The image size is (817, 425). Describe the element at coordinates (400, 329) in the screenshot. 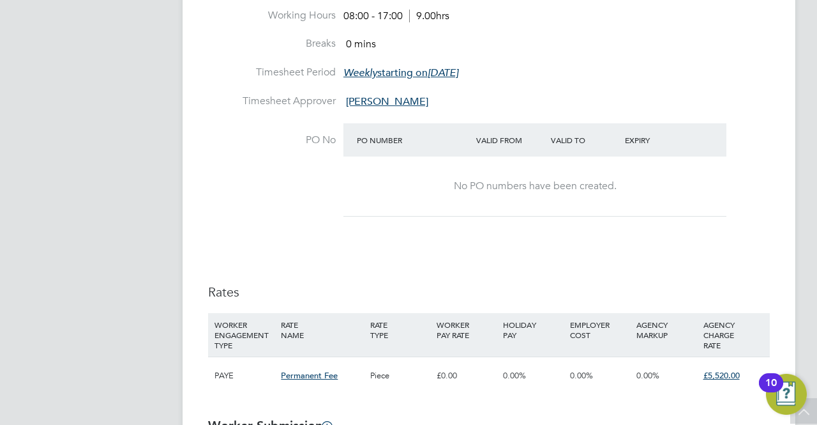

I see `div: RATE TYPE` at that location.